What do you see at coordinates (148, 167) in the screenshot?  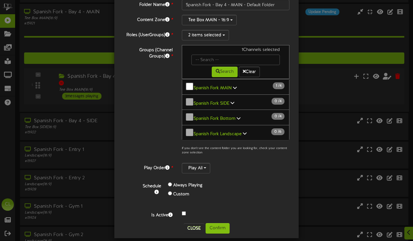 I see `label: Play Order` at bounding box center [148, 167].